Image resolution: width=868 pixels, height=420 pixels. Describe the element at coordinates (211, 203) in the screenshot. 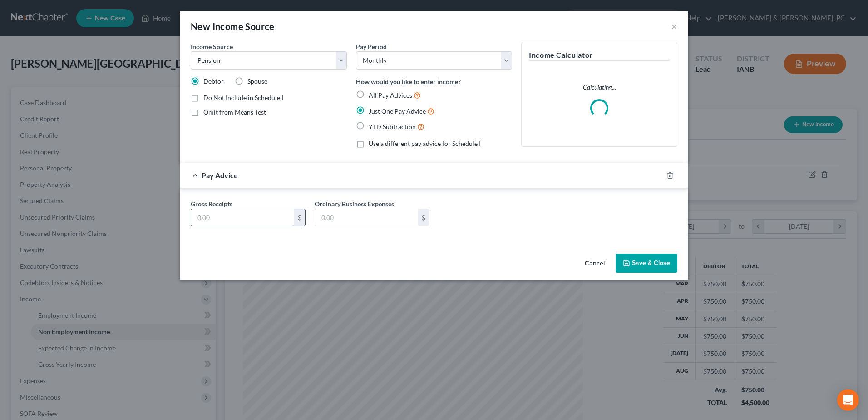

I see `label: Gross Receipts` at that location.